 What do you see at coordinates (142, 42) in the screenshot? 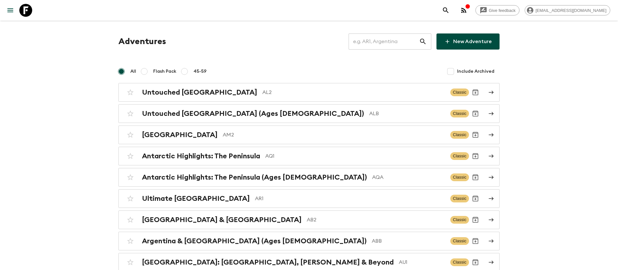
I see `h1: Adventures` at bounding box center [142, 42].